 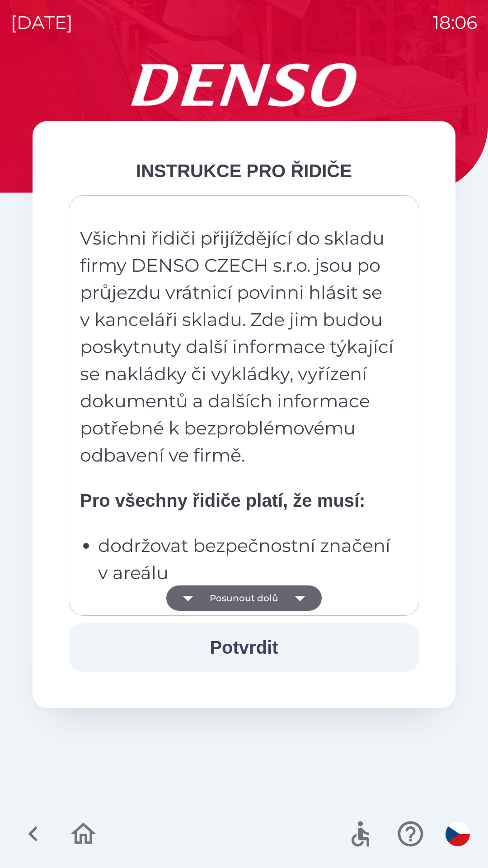 What do you see at coordinates (223, 500) in the screenshot?
I see `strong: Pro všechny řidiče platí, že musí:` at bounding box center [223, 500].